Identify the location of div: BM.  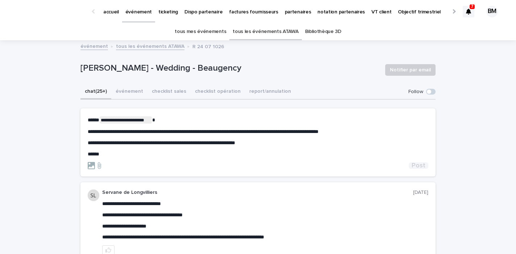
(492, 12).